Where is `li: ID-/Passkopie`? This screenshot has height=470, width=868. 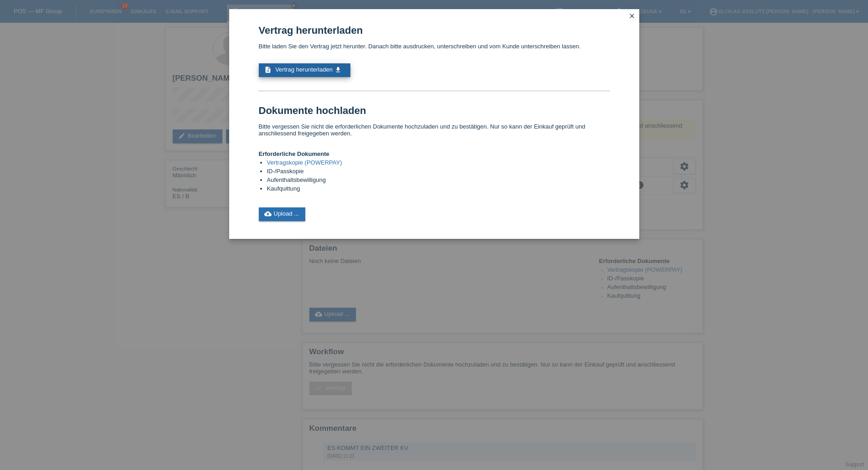
li: ID-/Passkopie is located at coordinates (438, 172).